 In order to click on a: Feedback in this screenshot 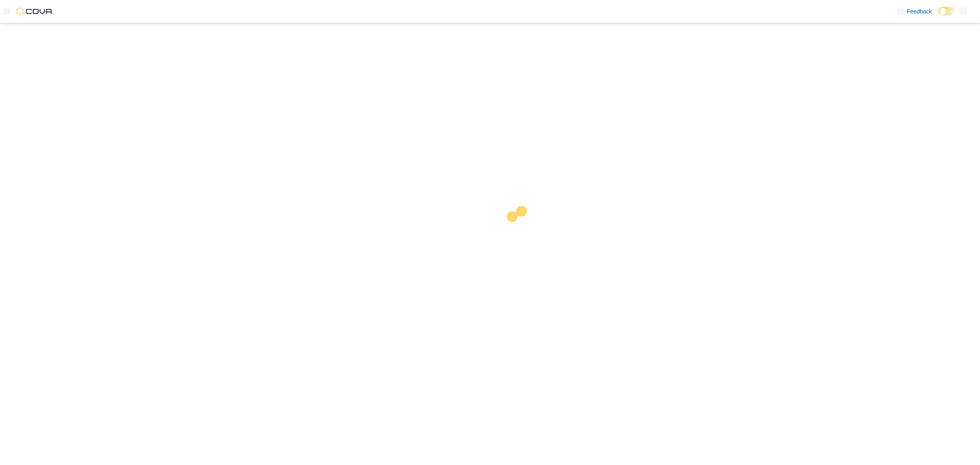, I will do `click(914, 12)`.